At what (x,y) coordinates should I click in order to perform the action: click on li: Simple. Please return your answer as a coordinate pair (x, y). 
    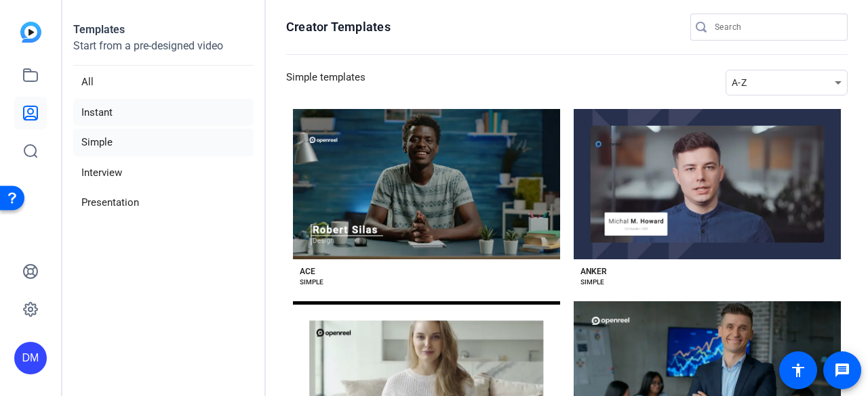
    Looking at the image, I should click on (164, 143).